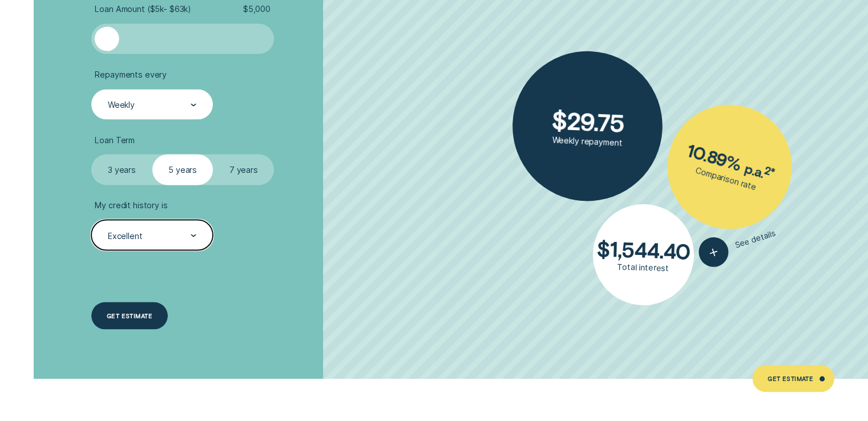 The height and width of the screenshot is (421, 868). I want to click on a: Get Estimate, so click(793, 378).